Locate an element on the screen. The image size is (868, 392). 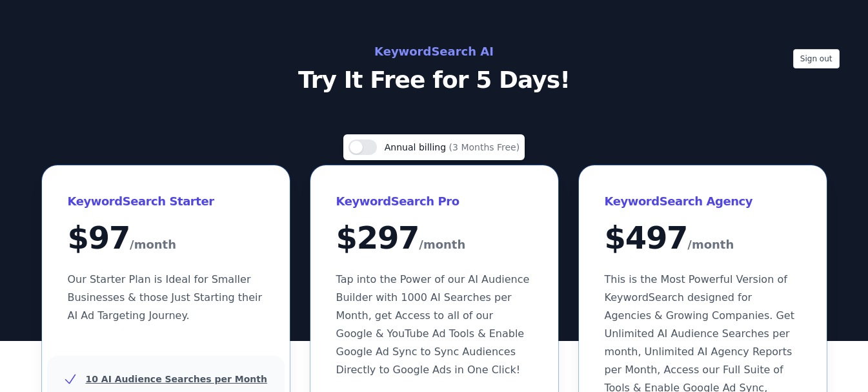
p: Try It Free for 5 Days! is located at coordinates (434, 80).